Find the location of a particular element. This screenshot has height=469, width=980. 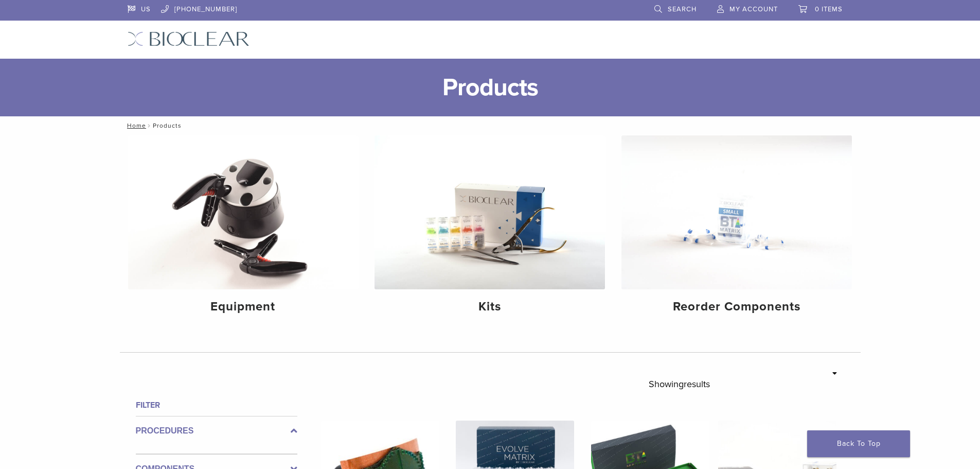

img: Bioclear is located at coordinates (188, 39).